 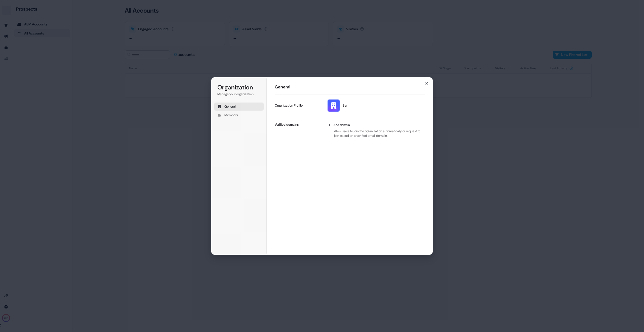 I want to click on p: Allow users to join the organization automatically or request to join based on a verified email d..., so click(x=375, y=134).